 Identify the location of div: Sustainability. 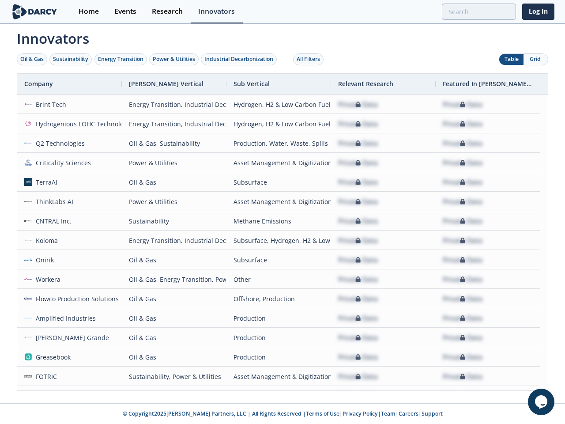
(174, 221).